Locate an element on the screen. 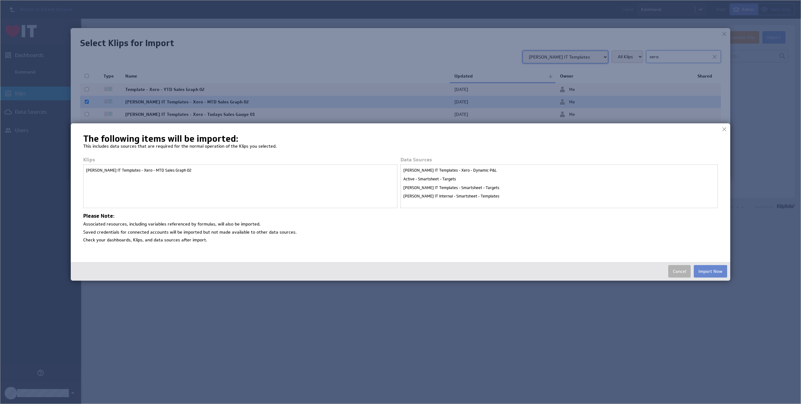 The width and height of the screenshot is (801, 404). h4: Please Note: is located at coordinates (400, 216).